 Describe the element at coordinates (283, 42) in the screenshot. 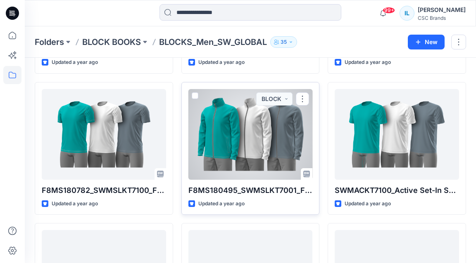

I see `button: 35` at that location.